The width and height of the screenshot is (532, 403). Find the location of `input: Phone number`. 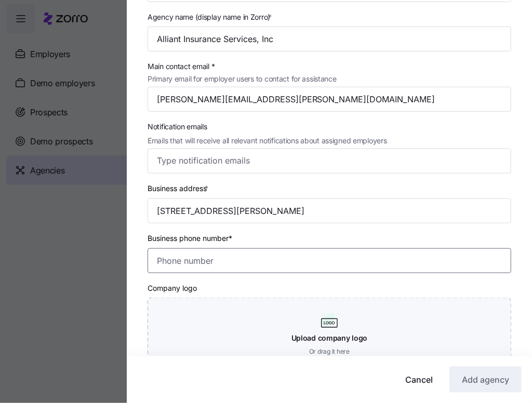

input: Phone number is located at coordinates (330, 261).